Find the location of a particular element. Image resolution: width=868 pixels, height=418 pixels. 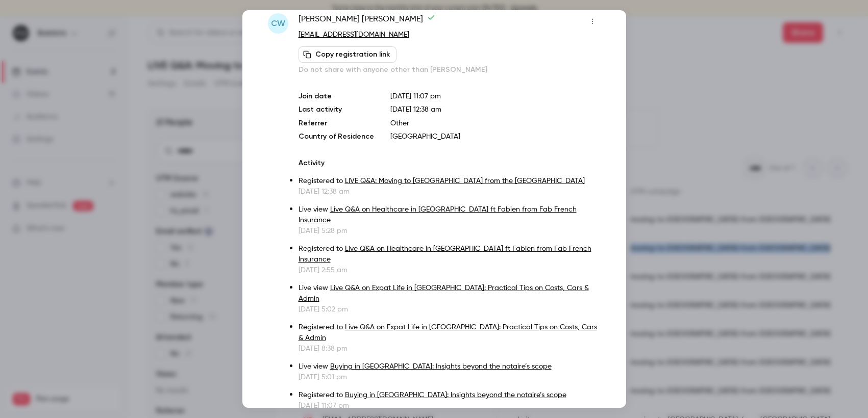

span: CW is located at coordinates (278, 23).